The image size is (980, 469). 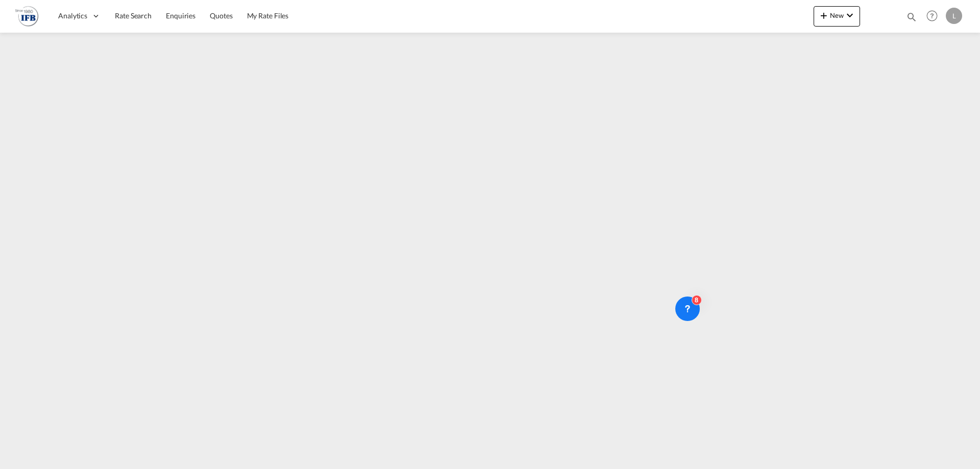 I want to click on md-icon: icon-chevron-down, so click(x=850, y=15).